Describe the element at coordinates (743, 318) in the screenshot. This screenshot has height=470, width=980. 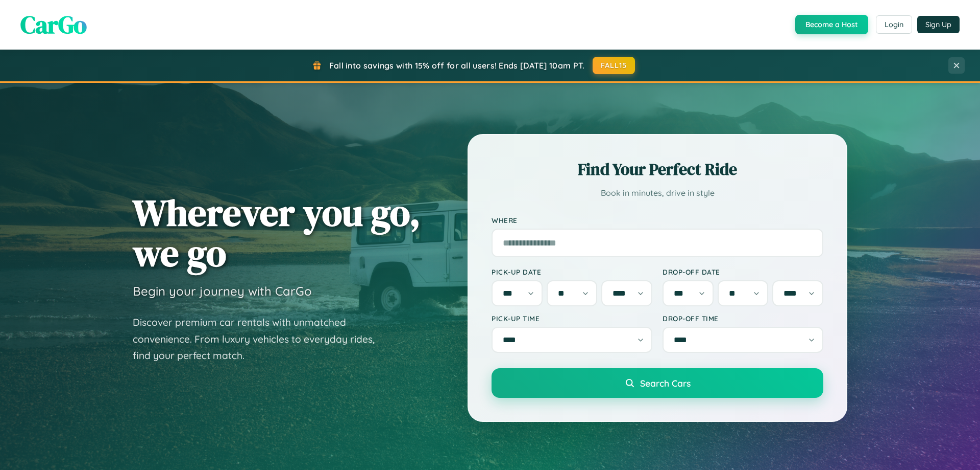
I see `label: Drop-off Time` at that location.